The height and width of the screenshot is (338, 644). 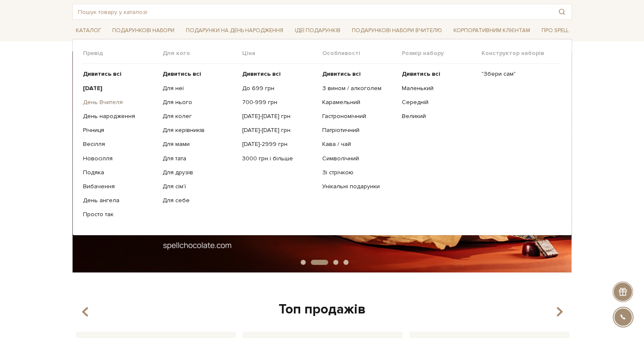 What do you see at coordinates (279, 159) in the screenshot?
I see `a: 3000 грн і більше` at bounding box center [279, 159].